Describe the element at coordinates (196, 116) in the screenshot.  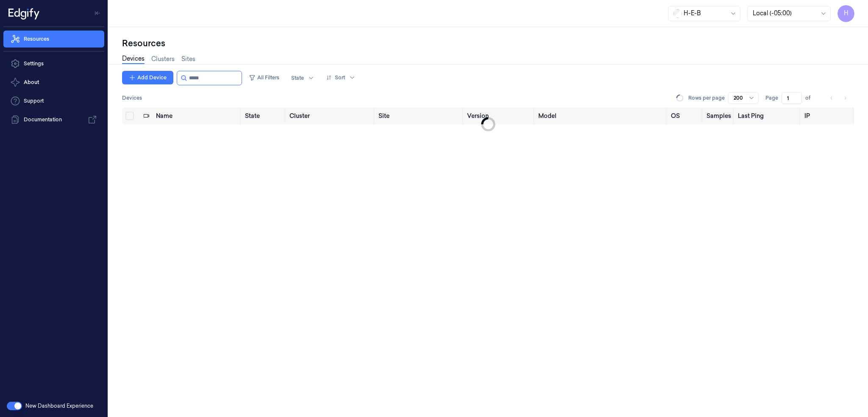
I see `th: Name` at that location.